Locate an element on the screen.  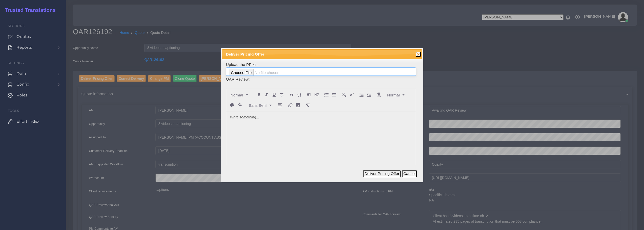
a: Roles is located at coordinates (33, 95).